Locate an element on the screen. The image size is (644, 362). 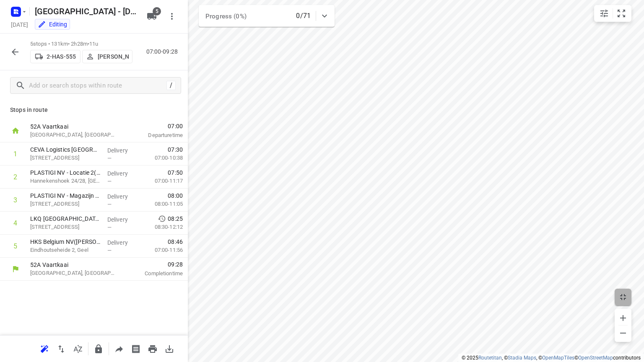
button: 5 is located at coordinates (152, 16).